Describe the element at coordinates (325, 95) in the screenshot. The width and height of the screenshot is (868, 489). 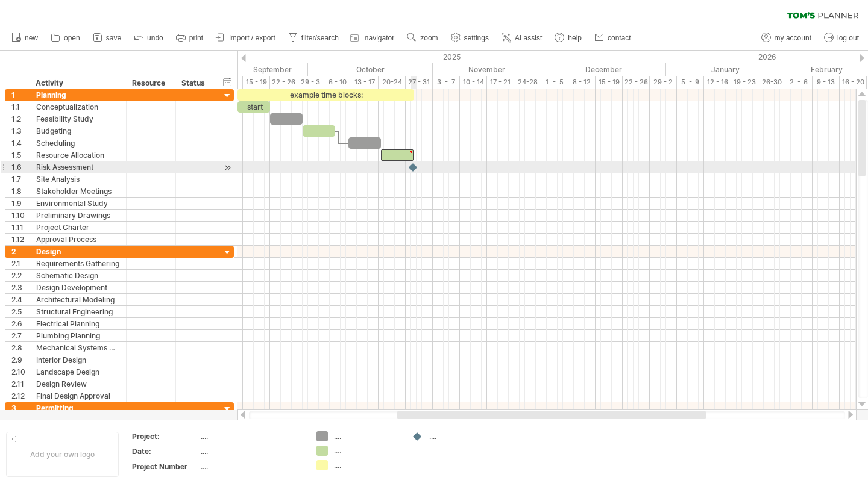
I see `div: example time blocks:` at that location.